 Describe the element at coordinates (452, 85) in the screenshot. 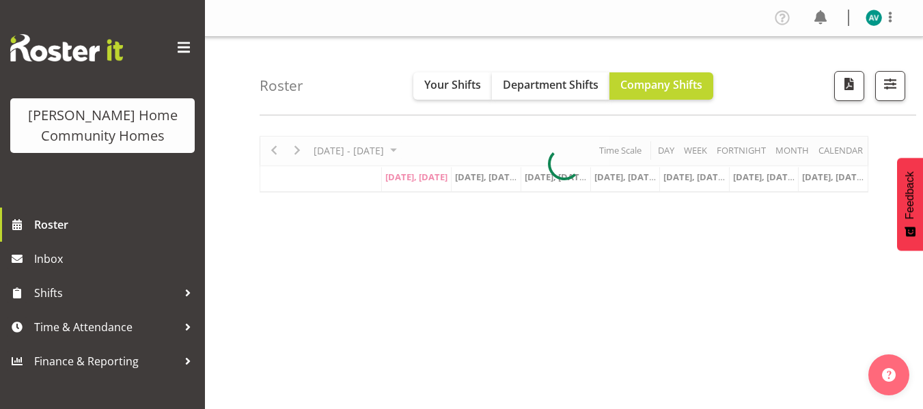

I see `span: Your Shifts` at that location.